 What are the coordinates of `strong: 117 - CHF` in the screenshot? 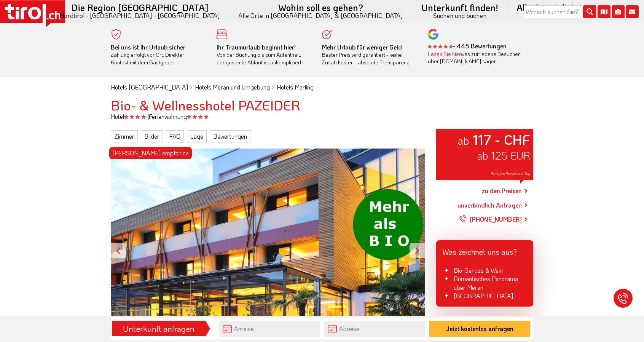 It's located at (501, 139).